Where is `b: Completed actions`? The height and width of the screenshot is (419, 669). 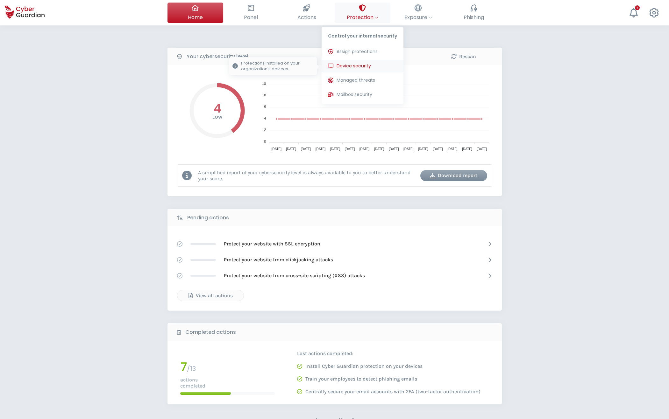
b: Completed actions is located at coordinates (210, 333).